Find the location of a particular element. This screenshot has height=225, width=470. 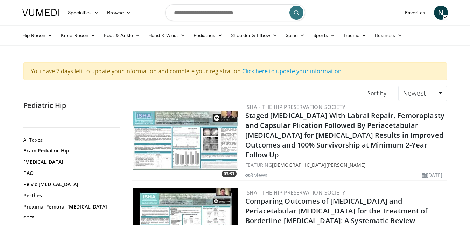

img: fd3d04e8-bfa4-4538-85ab-7adce48ae9d0.300x170_q85_crop-smart_upscale.jpg is located at coordinates (186, 140).